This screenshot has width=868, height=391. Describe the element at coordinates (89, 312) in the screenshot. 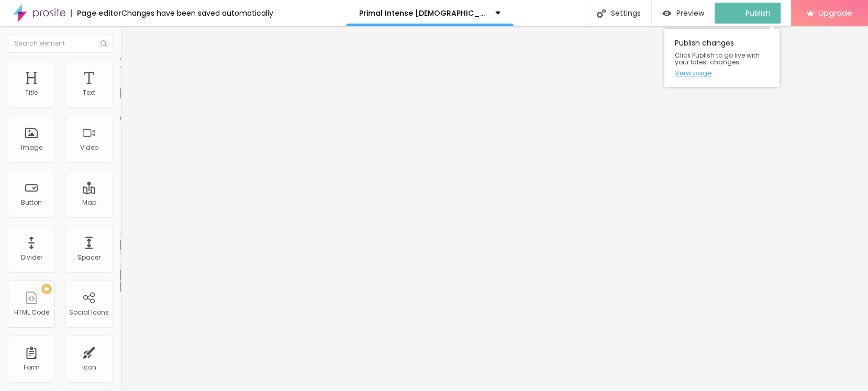

I see `div: Social Icons` at that location.